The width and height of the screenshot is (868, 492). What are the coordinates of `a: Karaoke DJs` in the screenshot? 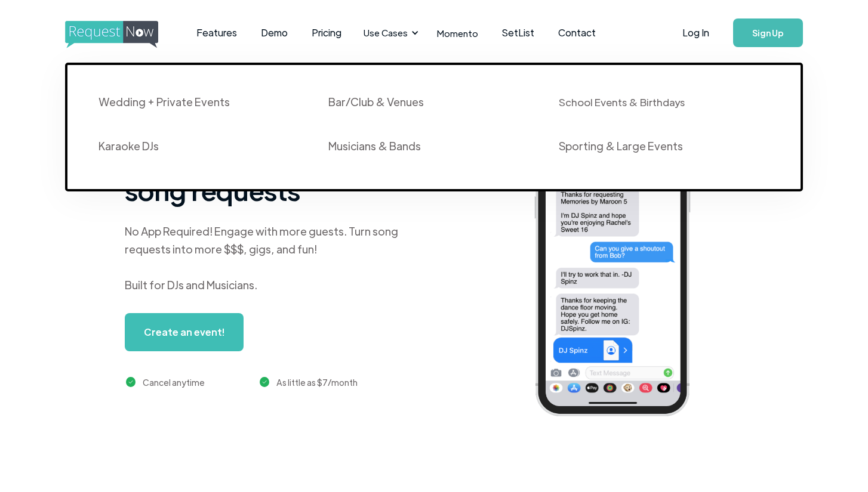 It's located at (200, 149).